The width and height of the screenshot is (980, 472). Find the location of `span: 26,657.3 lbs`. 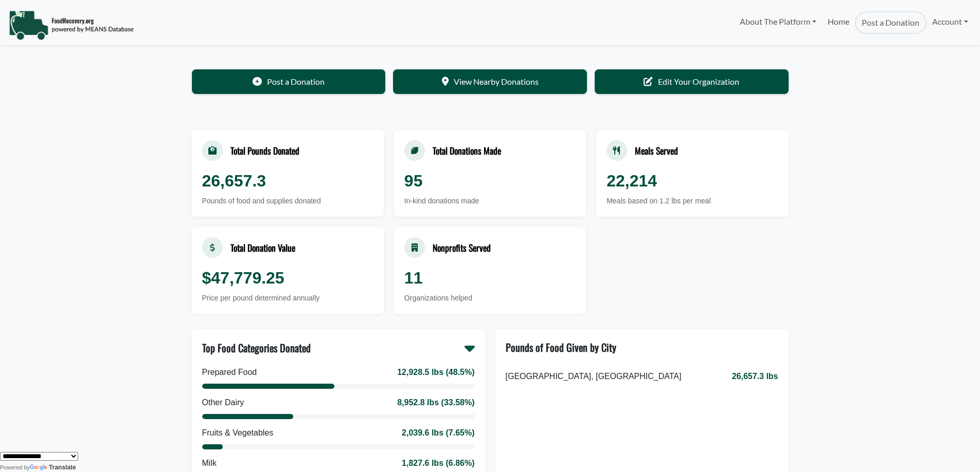

span: 26,657.3 lbs is located at coordinates (755, 377).